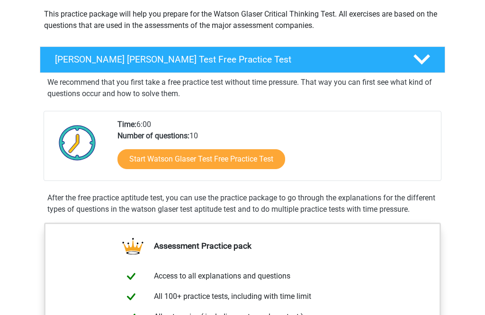 The width and height of the screenshot is (485, 315). I want to click on b: Number of questions:, so click(153, 136).